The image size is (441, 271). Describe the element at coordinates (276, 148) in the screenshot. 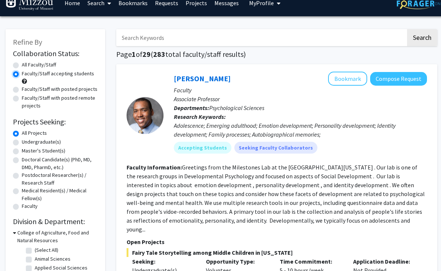

I see `mat-chip: Seeking Faculty Collaborators` at that location.